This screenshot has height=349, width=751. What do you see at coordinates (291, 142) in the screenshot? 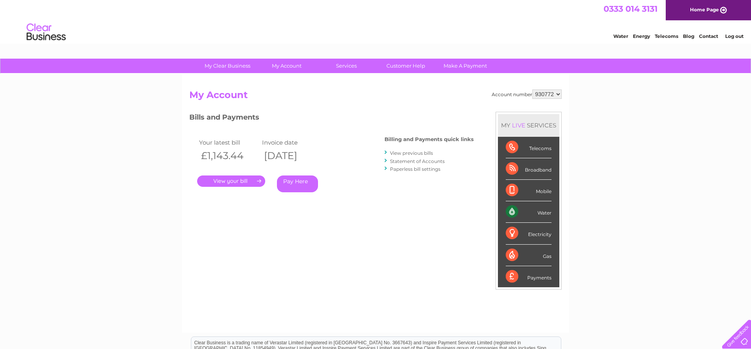
I see `td: Invoice date` at bounding box center [291, 142].